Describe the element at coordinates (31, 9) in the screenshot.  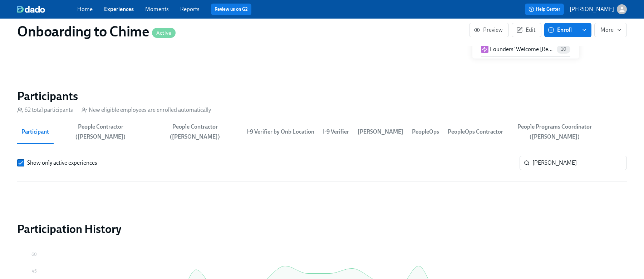
I see `img: dado` at that location.